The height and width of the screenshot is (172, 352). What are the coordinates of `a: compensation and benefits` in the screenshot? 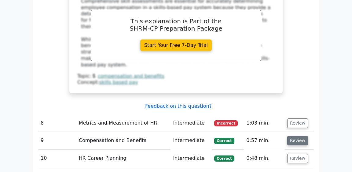 It's located at (131, 76).